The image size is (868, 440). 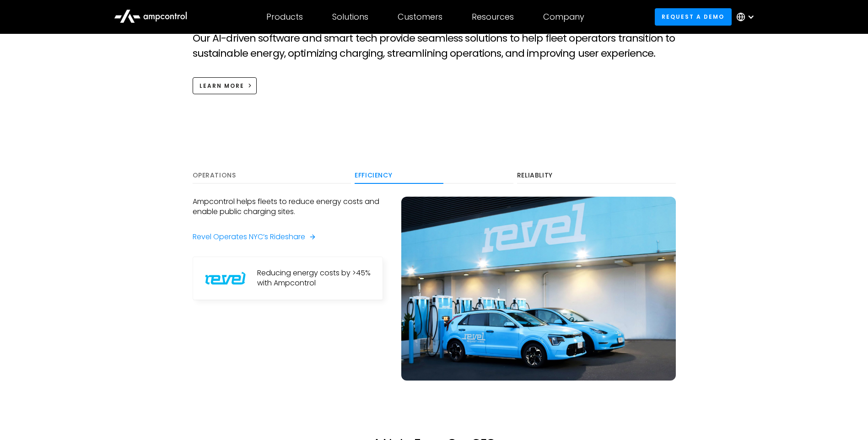 I want to click on span: v, so click(x=558, y=53).